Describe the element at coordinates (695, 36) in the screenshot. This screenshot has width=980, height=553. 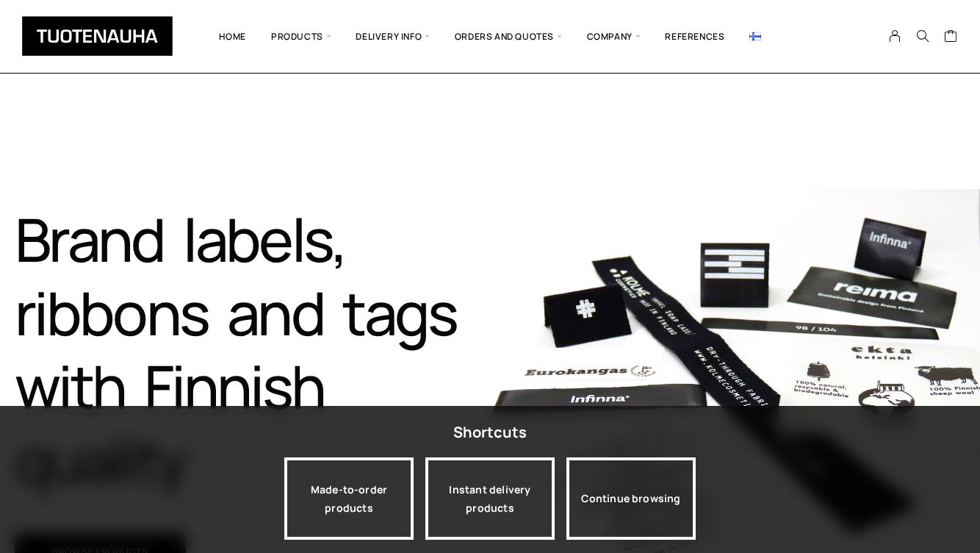
I see `a: References` at that location.